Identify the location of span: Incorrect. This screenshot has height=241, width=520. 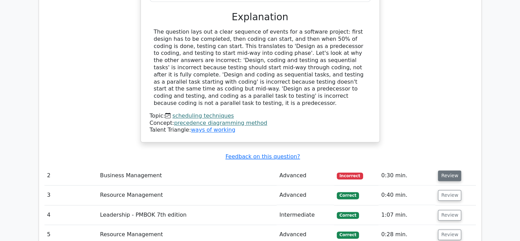
(350, 176).